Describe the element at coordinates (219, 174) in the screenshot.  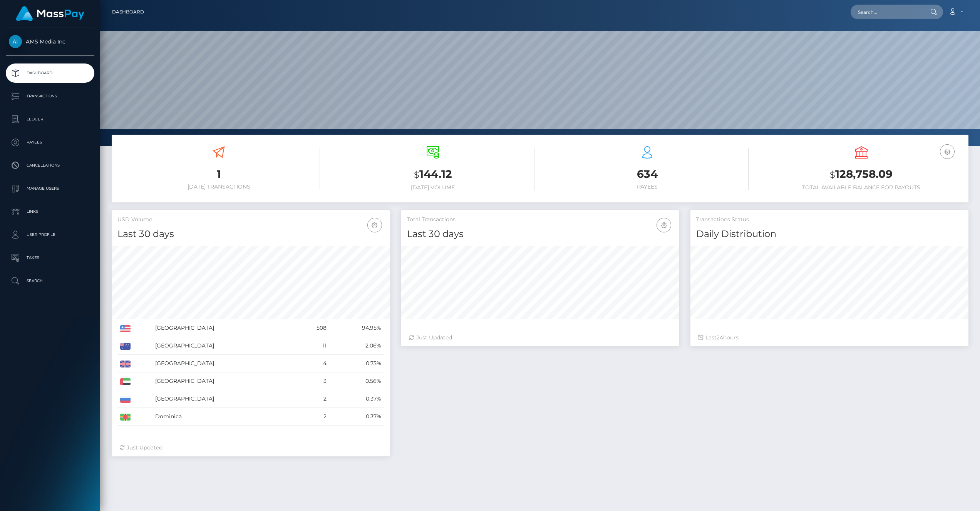
I see `h3: 1` at that location.